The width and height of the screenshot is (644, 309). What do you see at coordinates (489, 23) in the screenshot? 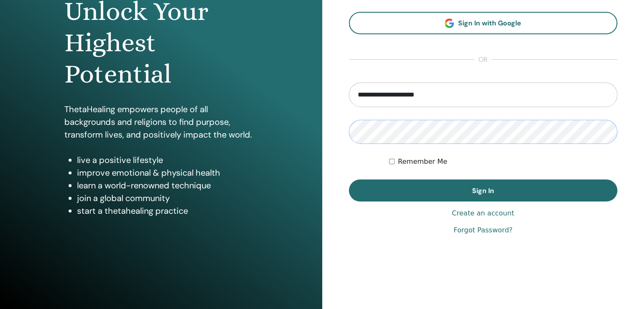
I see `span: Sign In with Google` at bounding box center [489, 23].